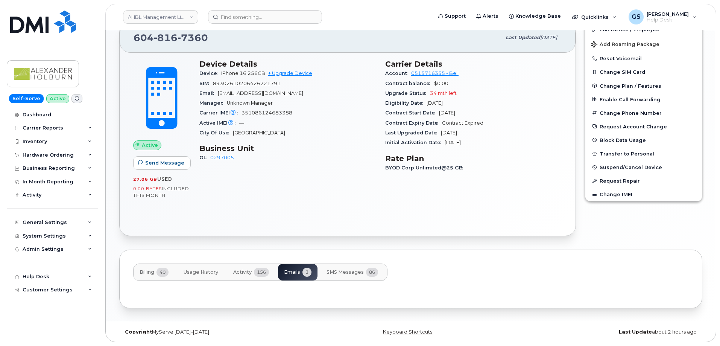 The image size is (720, 346). I want to click on span: Upgrade Status, so click(408, 93).